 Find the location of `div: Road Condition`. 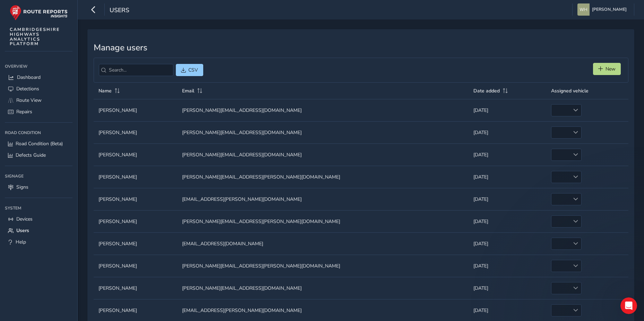

div: Road Condition is located at coordinates (38, 133).